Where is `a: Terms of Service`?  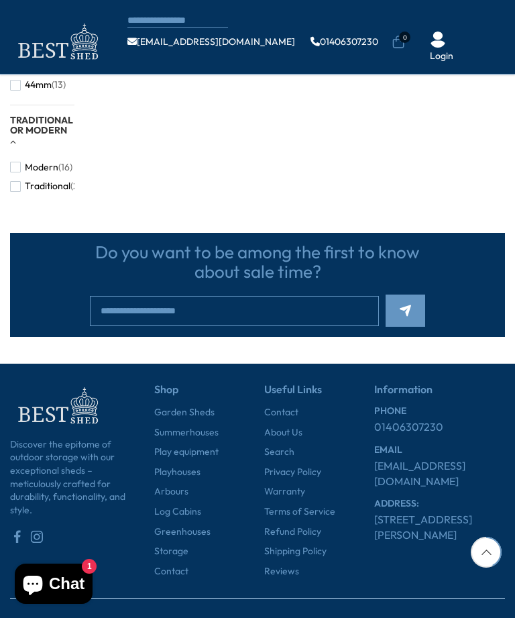 a: Terms of Service is located at coordinates (300, 512).